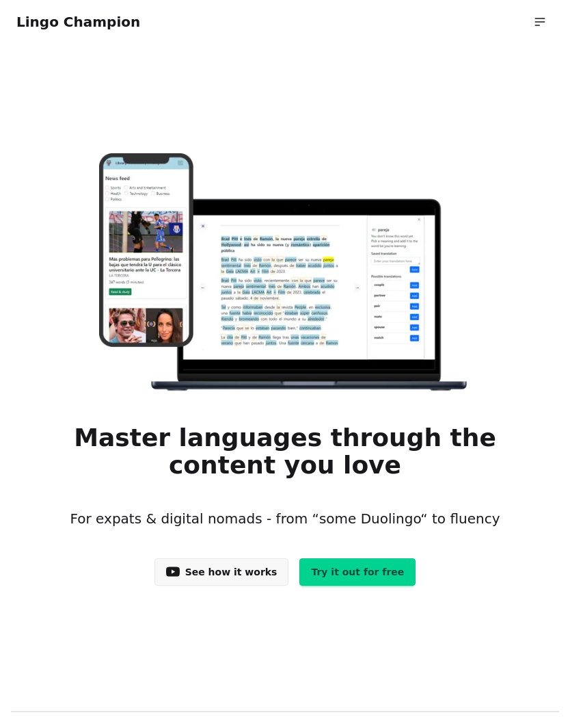  Describe the element at coordinates (78, 22) in the screenshot. I see `a: Lingo Champion` at that location.